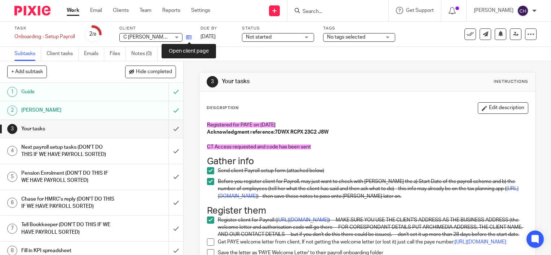 The height and width of the screenshot is (255, 551). What do you see at coordinates (68, 92) in the screenshot?
I see `h1: Guide` at bounding box center [68, 92].